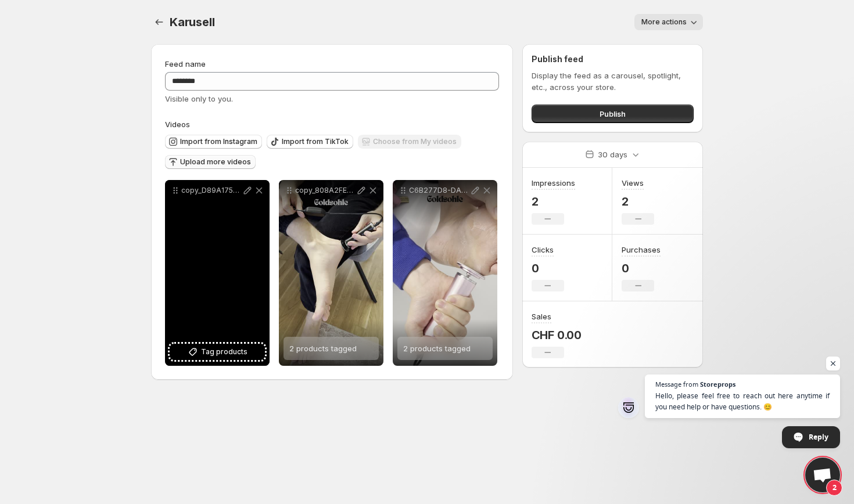  I want to click on span: Karusell, so click(192, 22).